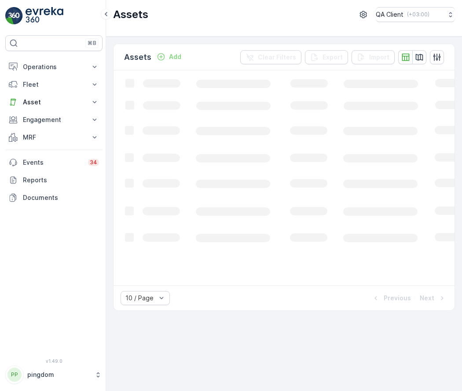 The height and width of the screenshot is (391, 462). What do you see at coordinates (175, 57) in the screenshot?
I see `p: Add` at bounding box center [175, 57].